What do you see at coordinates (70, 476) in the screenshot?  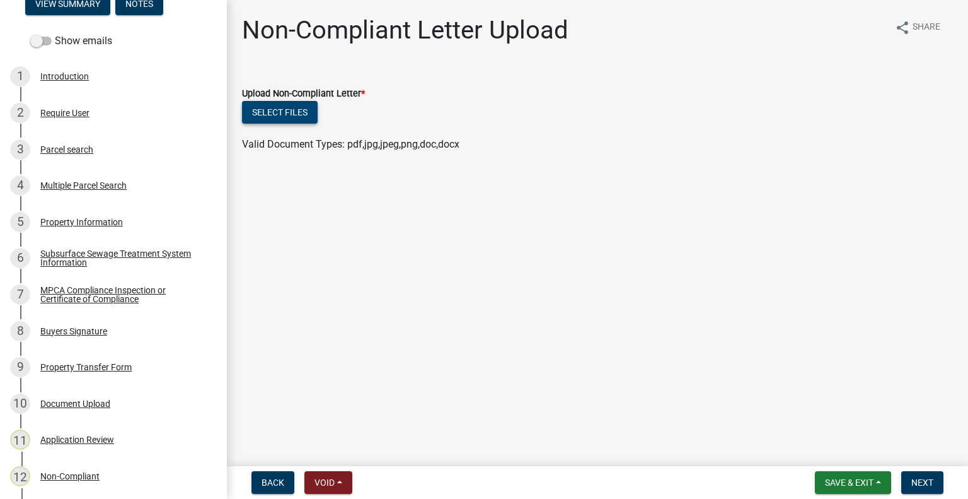 I see `div: Non-Compliant` at bounding box center [70, 476].